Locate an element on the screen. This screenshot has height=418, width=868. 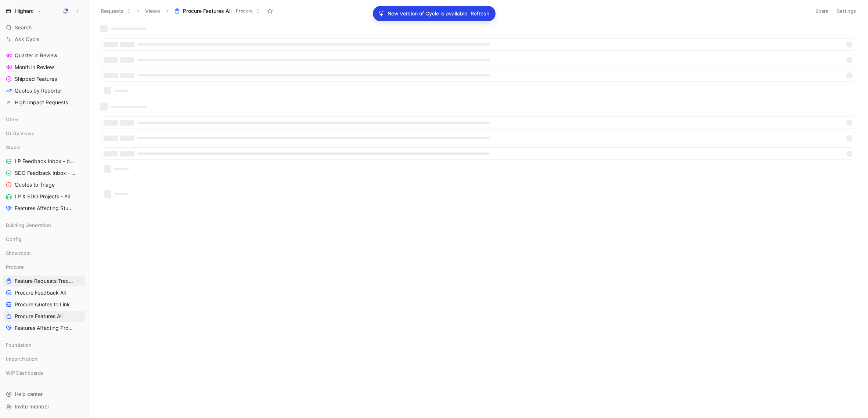
span: Import Notion is located at coordinates (21, 359).